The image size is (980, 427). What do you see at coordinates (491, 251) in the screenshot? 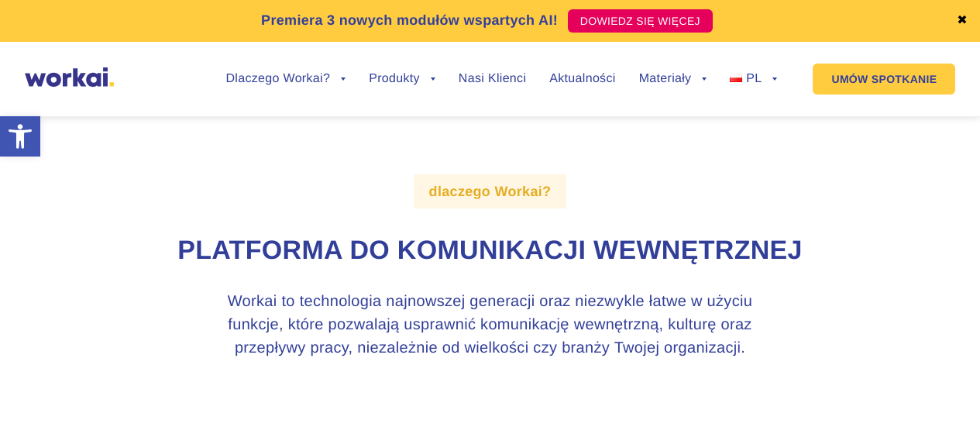
I see `h1: Platforma do komunikacji wewnętrznej` at bounding box center [491, 251].